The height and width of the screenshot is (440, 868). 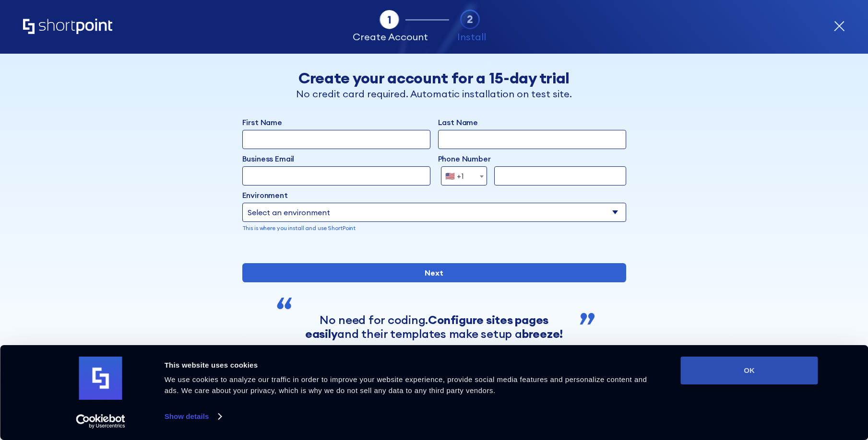 I want to click on a: Show details, so click(x=193, y=417).